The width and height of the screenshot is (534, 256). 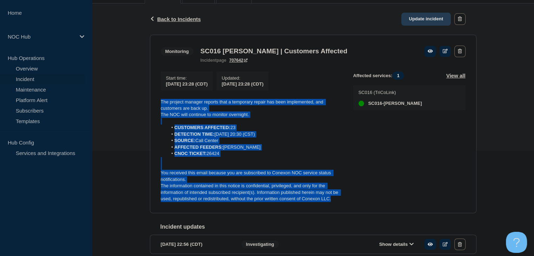 What do you see at coordinates (175, 19) in the screenshot?
I see `button: Back to Incidents` at bounding box center [175, 19].